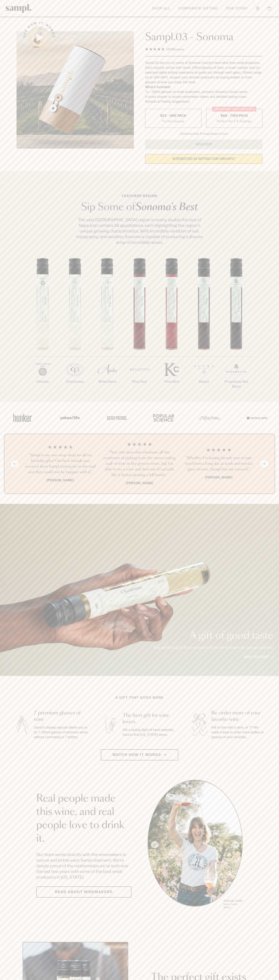  Describe the element at coordinates (204, 328) in the screenshot. I see `li: 6 / 7` at that location.